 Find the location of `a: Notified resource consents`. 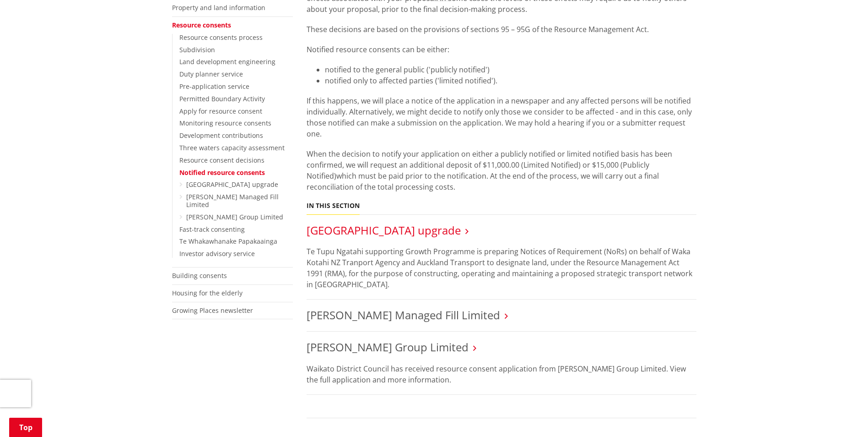

a: Notified resource consents is located at coordinates (222, 172).